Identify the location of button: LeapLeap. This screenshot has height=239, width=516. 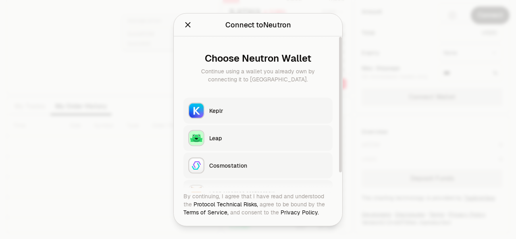
(258, 138).